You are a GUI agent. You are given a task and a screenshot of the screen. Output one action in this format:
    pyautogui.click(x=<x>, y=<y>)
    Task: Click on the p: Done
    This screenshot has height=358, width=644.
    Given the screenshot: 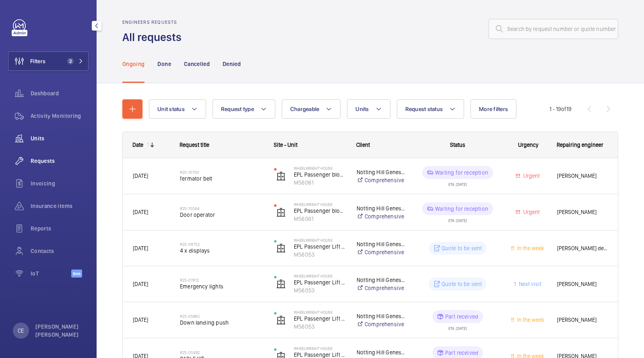 What is the action you would take?
    pyautogui.click(x=164, y=64)
    